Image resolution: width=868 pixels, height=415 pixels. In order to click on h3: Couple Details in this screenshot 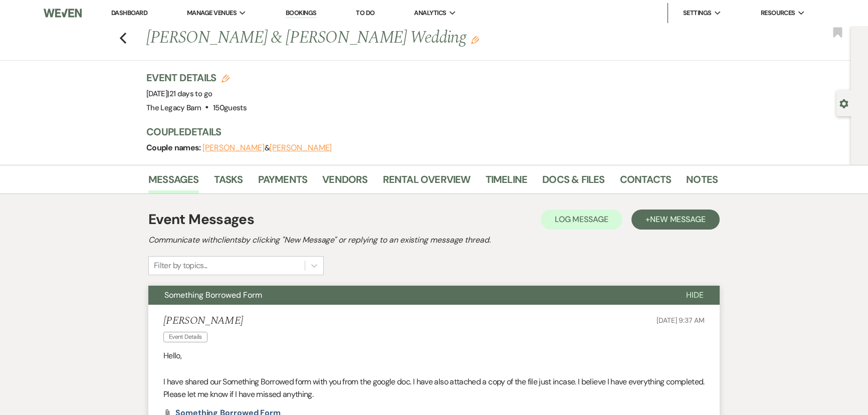, I will do `click(427, 132)`.